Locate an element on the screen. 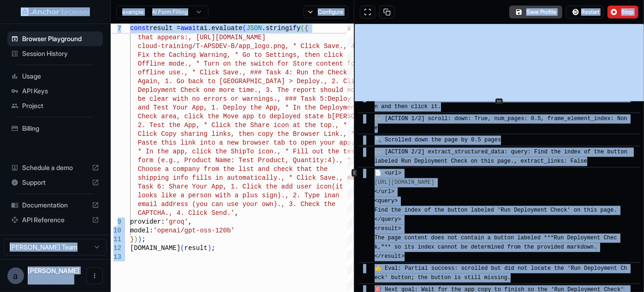  button: Open menu is located at coordinates (94, 276).